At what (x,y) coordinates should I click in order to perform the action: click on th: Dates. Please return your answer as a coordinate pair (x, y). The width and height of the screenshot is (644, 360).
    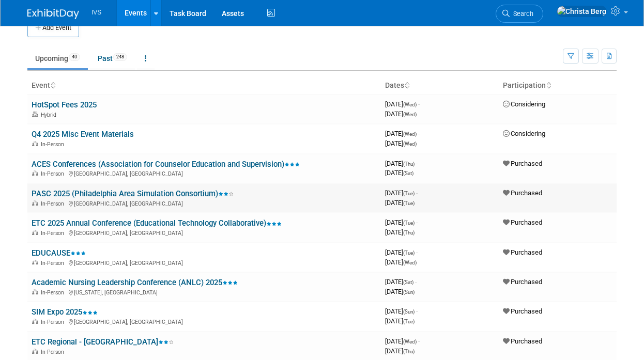
    Looking at the image, I should click on (440, 86).